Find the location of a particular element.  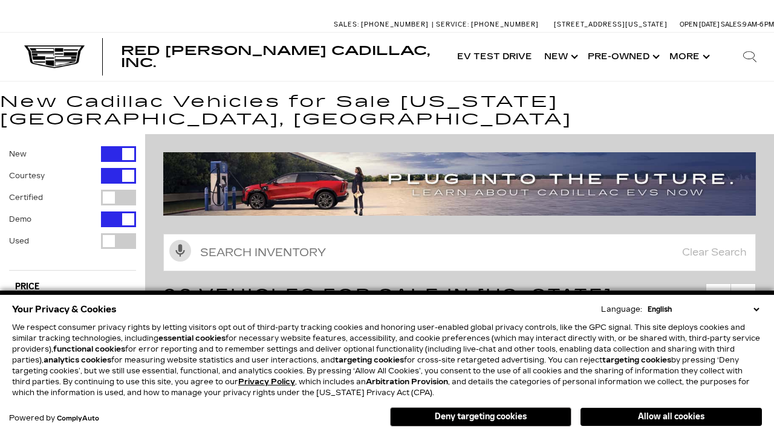

h5: Price is located at coordinates (73, 287).